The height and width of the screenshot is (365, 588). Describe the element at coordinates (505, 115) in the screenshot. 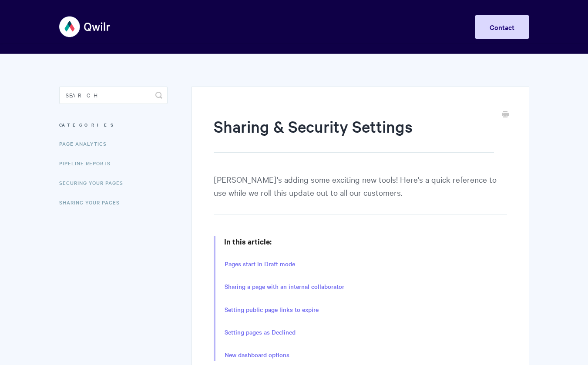

I see `a: Print this Article` at that location.